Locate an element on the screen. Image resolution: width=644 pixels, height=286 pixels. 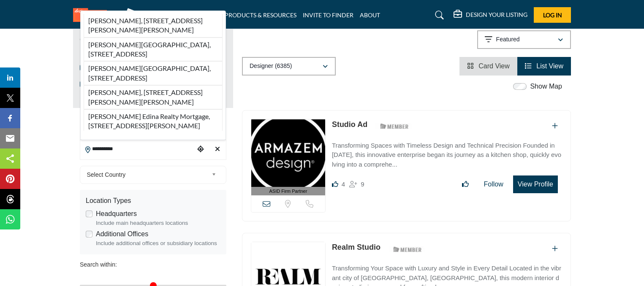
span: List View is located at coordinates (550, 66).